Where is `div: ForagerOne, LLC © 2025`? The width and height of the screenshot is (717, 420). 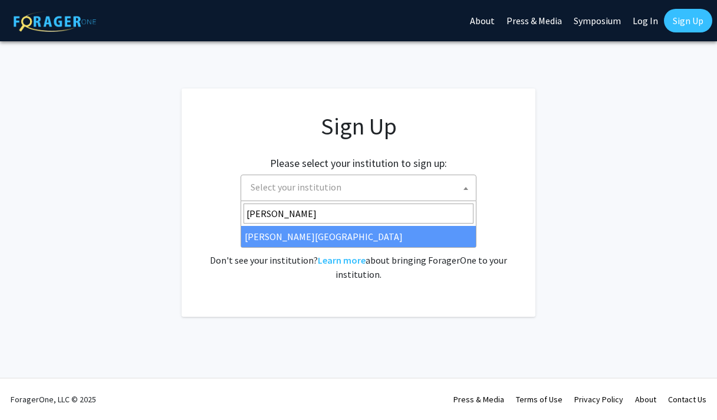 div: ForagerOne, LLC © 2025 is located at coordinates (53, 399).